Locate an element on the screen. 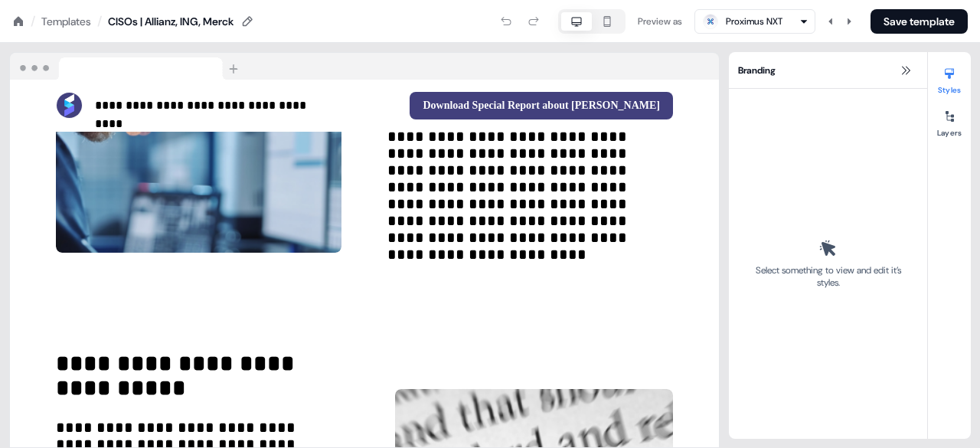 This screenshot has width=980, height=448. div: Branding is located at coordinates (828, 70).